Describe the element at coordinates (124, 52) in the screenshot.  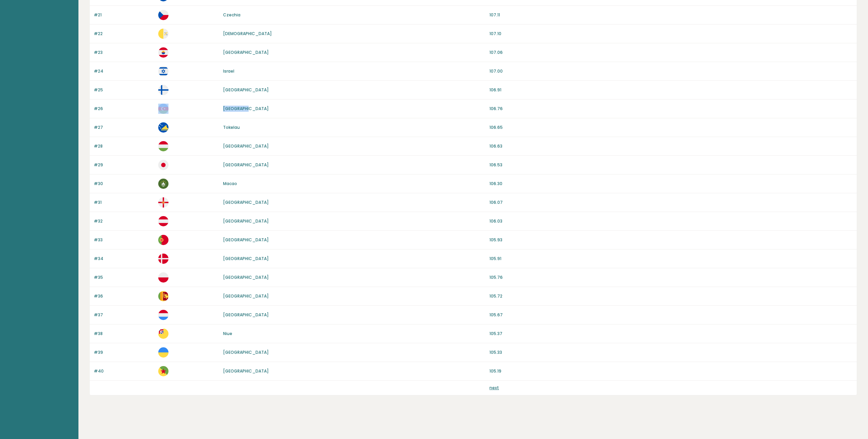
I see `p: #23` at that location.